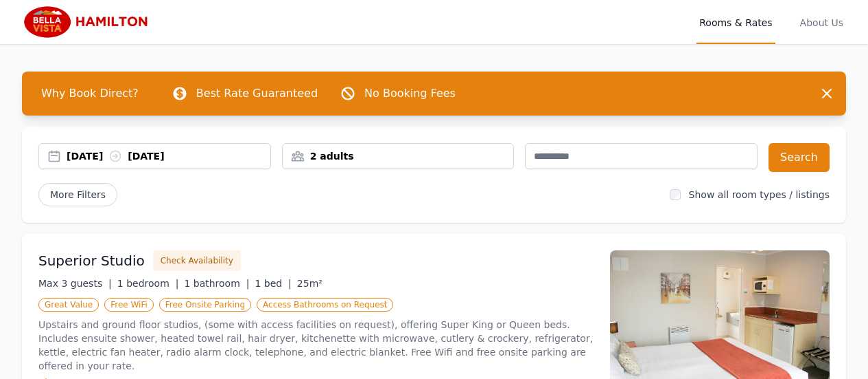 The width and height of the screenshot is (868, 379). Describe the element at coordinates (216, 283) in the screenshot. I see `span: 1 bathroom |` at that location.